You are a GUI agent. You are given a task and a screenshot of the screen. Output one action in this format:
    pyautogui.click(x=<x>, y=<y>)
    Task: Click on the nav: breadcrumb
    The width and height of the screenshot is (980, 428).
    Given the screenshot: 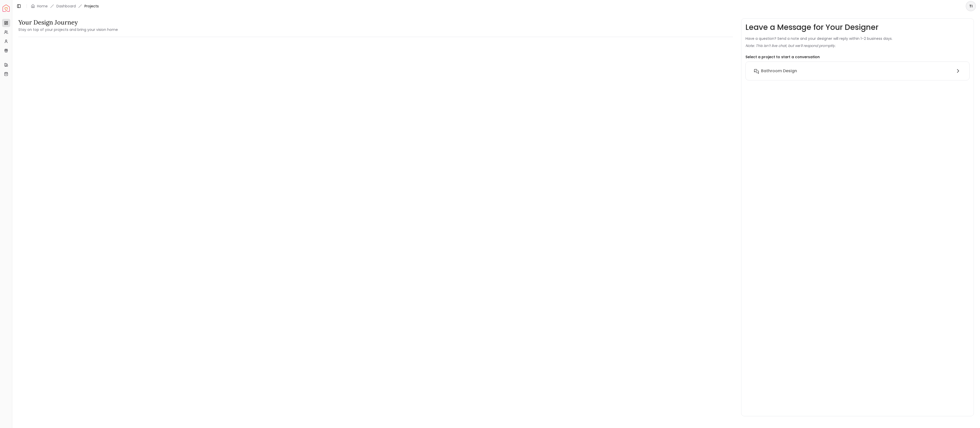 What is the action you would take?
    pyautogui.click(x=65, y=6)
    